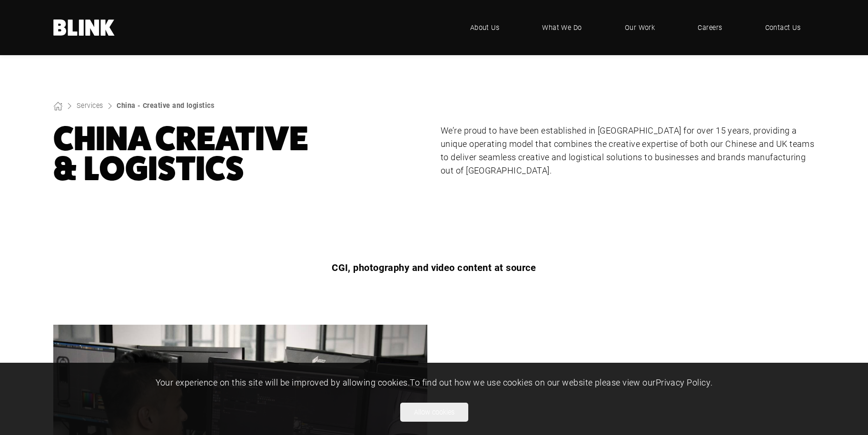 The image size is (868, 435). I want to click on a: What We Do, so click(561, 28).